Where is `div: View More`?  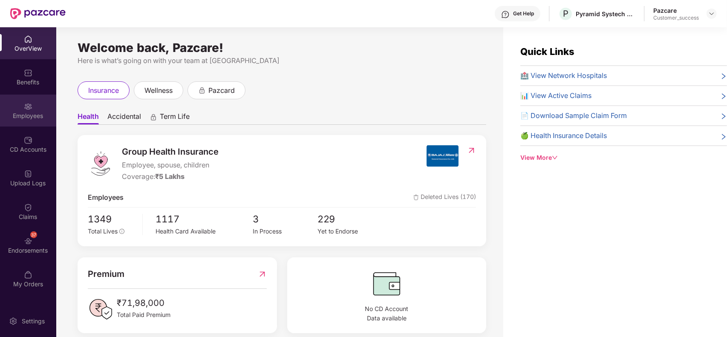 div: View More is located at coordinates (623, 158).